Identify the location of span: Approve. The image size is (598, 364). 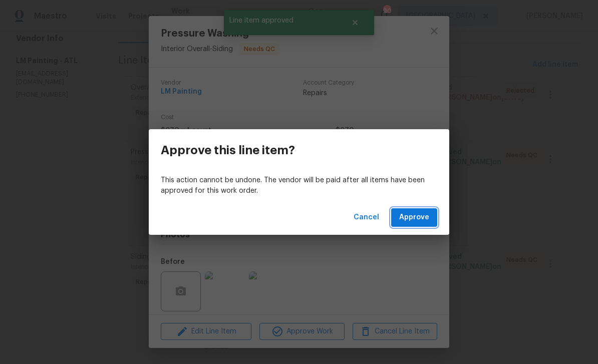
(414, 218).